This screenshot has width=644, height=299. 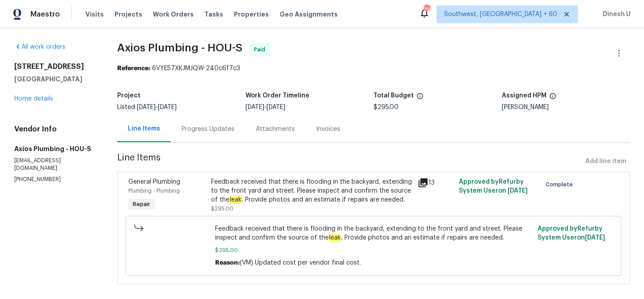 I want to click on h5: Project, so click(x=129, y=95).